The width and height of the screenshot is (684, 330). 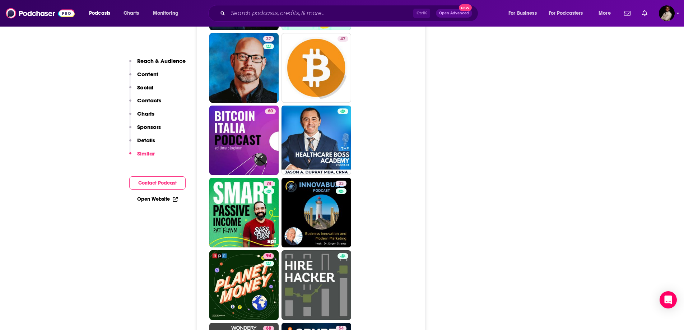 I want to click on input: Search podcasts, credits, & more..., so click(x=321, y=13).